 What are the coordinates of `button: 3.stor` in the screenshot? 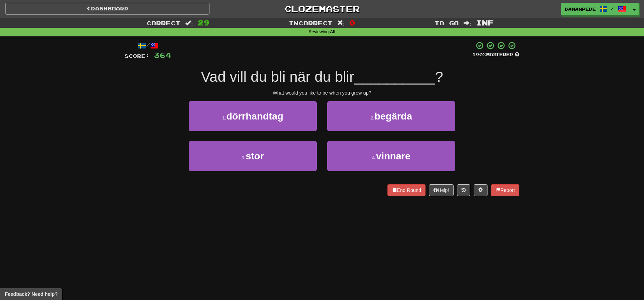 It's located at (253, 156).